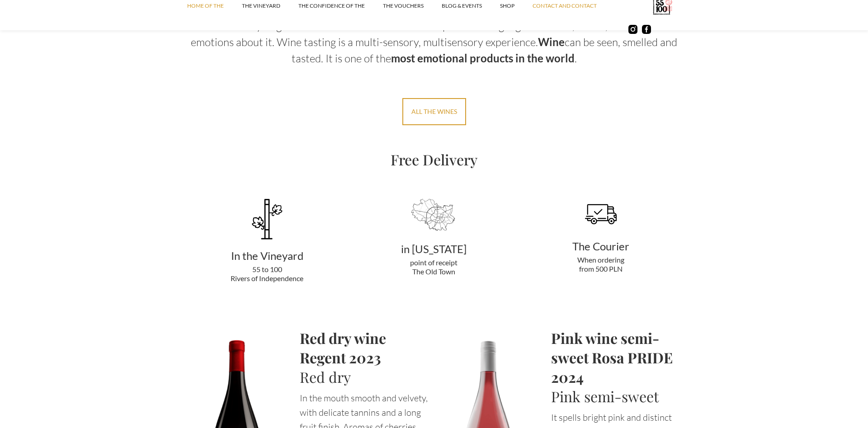  What do you see at coordinates (618, 396) in the screenshot?
I see `h1: Pink semi-sweet` at bounding box center [618, 396].